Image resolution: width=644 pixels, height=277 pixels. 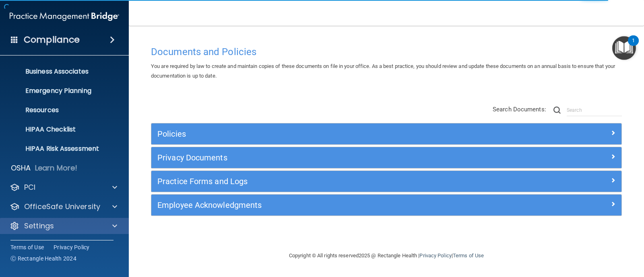 What do you see at coordinates (624, 48) in the screenshot?
I see `button: Open Resource Center, 1 new notification` at bounding box center [624, 48].